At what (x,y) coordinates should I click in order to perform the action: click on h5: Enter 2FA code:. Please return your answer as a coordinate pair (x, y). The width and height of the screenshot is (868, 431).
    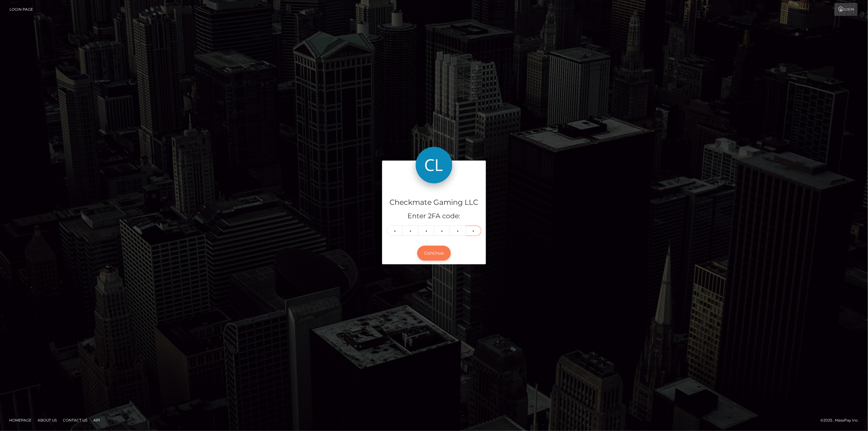
    Looking at the image, I should click on (434, 216).